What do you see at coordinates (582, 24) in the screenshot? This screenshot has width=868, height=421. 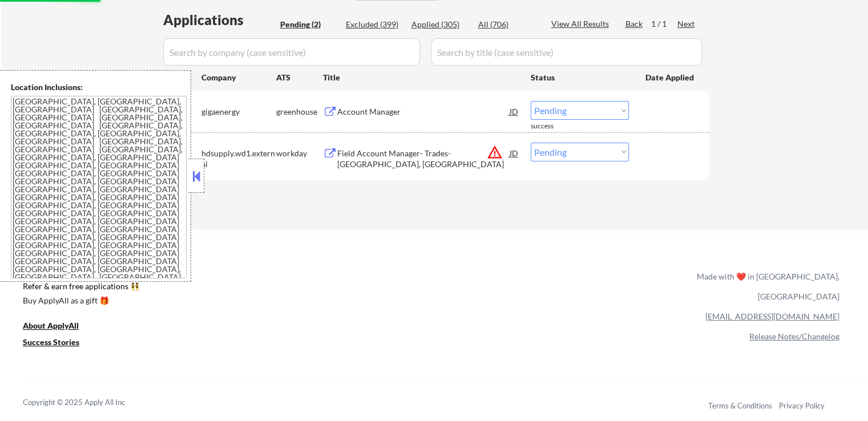 I see `div: View All Results` at bounding box center [582, 24].